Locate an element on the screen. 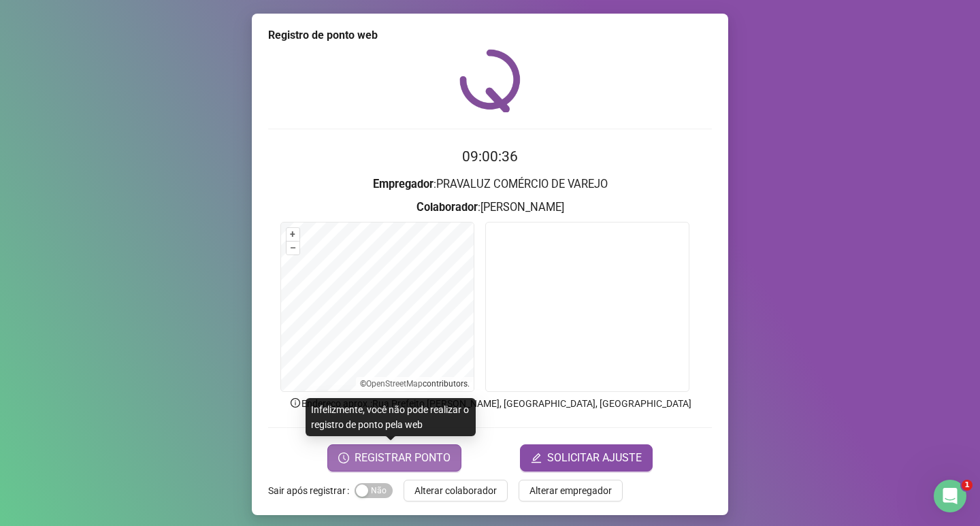  span: Alterar empregador is located at coordinates (571, 491).